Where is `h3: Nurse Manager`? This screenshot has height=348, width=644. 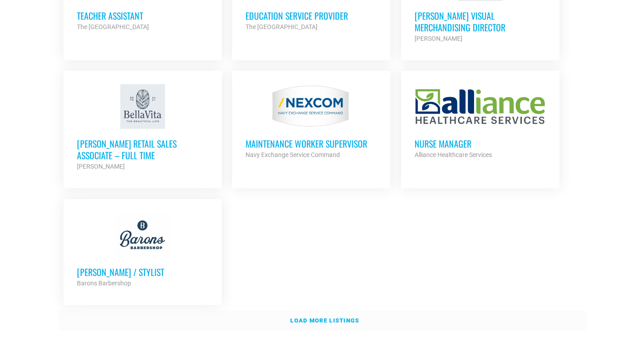
h3: Nurse Manager is located at coordinates (480, 143).